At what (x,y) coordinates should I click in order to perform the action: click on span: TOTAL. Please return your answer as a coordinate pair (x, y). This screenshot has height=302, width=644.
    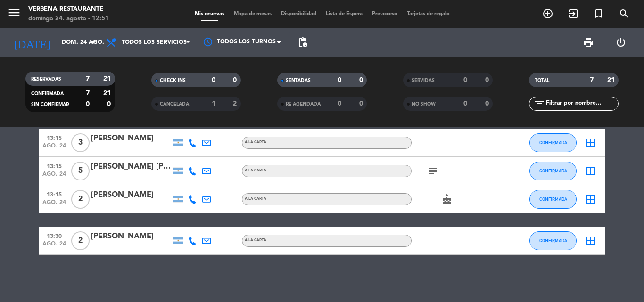
    Looking at the image, I should click on (542, 81).